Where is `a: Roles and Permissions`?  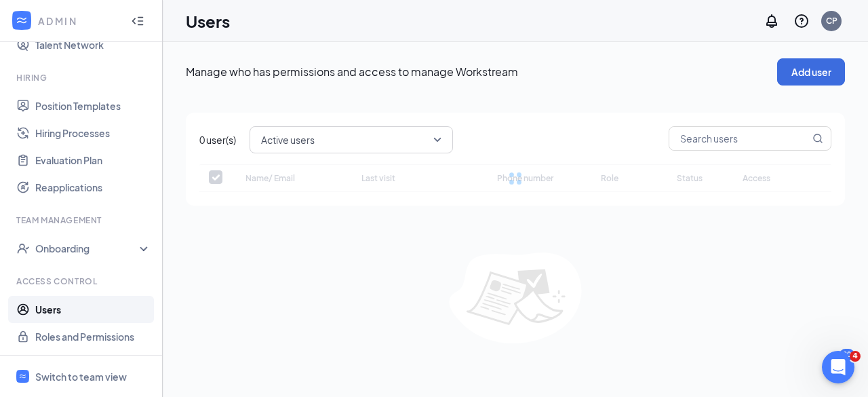 a: Roles and Permissions is located at coordinates (93, 337).